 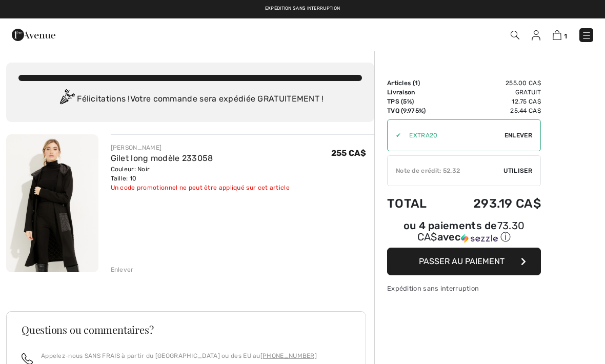 I want to click on td: TPS (5%), so click(x=415, y=102).